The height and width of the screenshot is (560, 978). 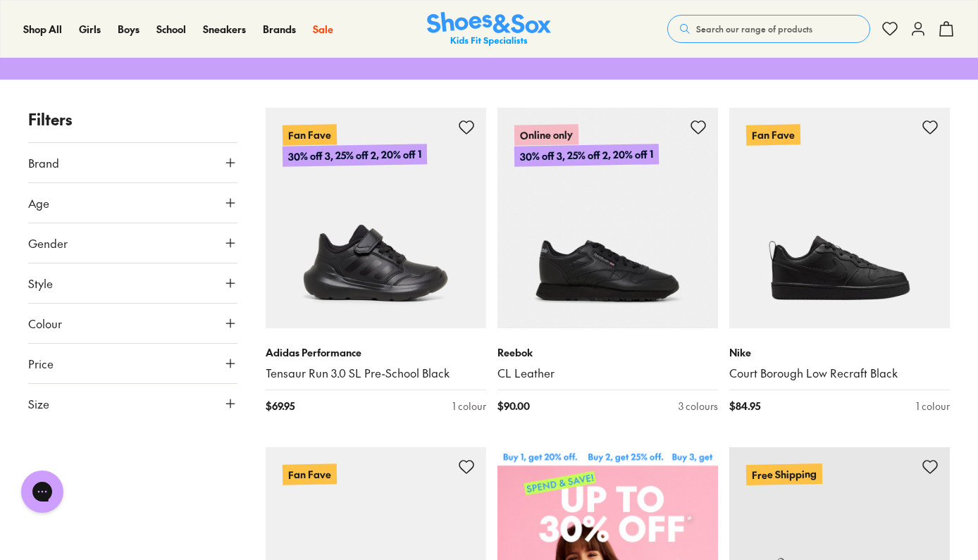 I want to click on button: Gorgias live chat, so click(x=29, y=26).